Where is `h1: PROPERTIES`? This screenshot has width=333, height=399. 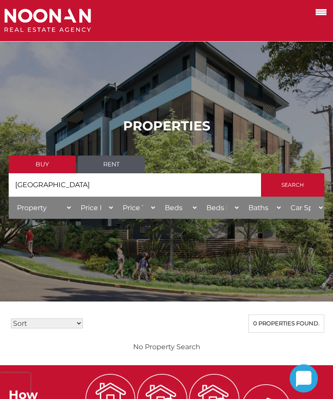 h1: PROPERTIES is located at coordinates (166, 126).